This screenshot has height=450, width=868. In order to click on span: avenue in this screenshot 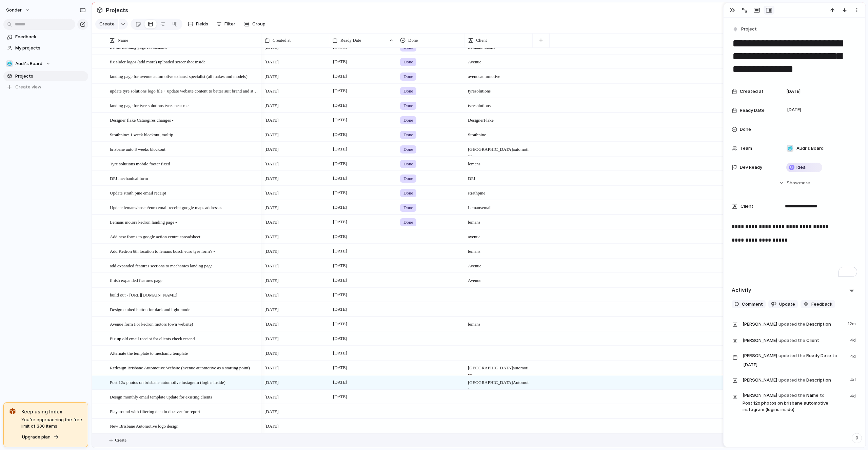, I will do `click(499, 235)`.